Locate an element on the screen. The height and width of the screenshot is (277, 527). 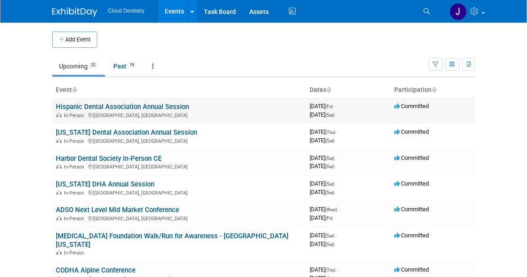
a: Upcoming22 is located at coordinates (78, 66).